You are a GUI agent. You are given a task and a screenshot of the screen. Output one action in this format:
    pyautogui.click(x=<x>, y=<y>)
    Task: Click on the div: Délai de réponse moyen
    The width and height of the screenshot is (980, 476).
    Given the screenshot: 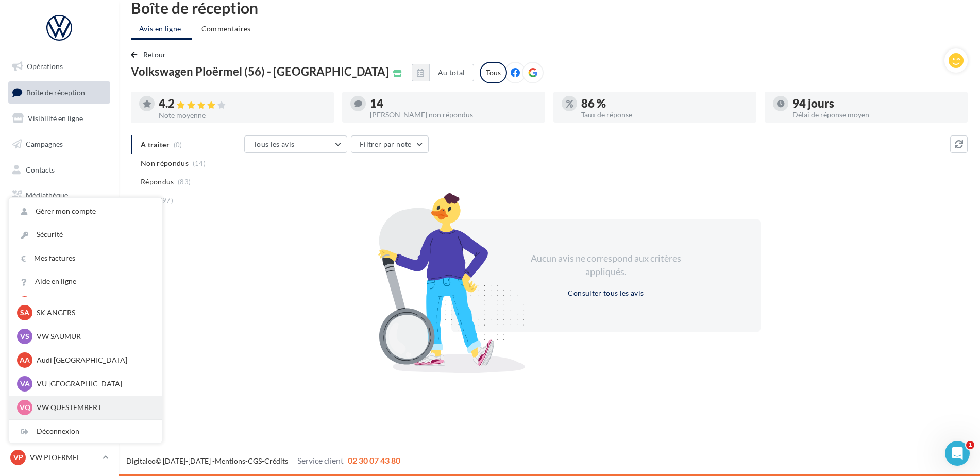 What is the action you would take?
    pyautogui.click(x=876, y=115)
    